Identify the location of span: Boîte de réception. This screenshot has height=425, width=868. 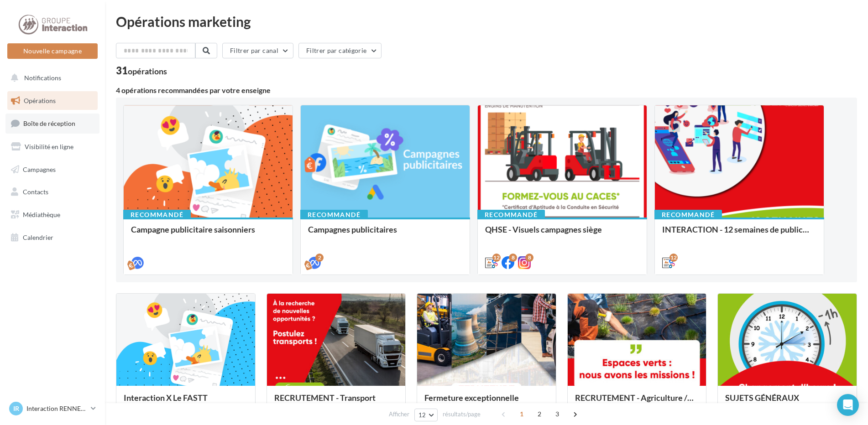
(49, 123).